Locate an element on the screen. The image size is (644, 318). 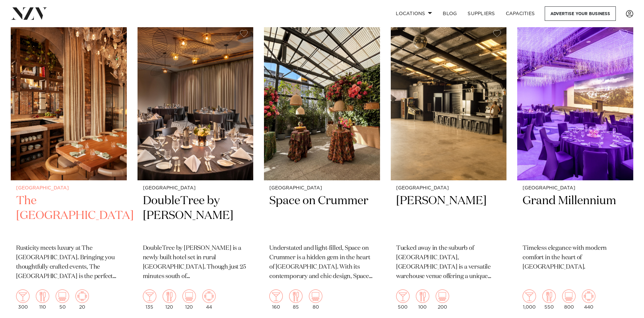
h2: Space on Crummer is located at coordinates (322, 216).